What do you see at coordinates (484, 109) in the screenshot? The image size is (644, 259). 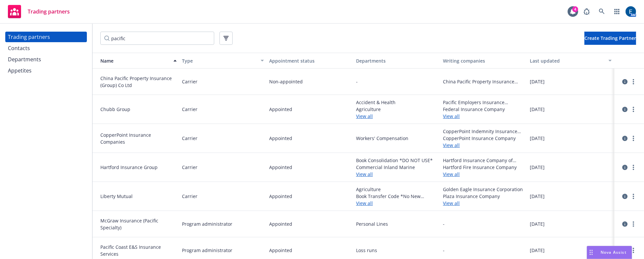 I see `span: Federal Insurance Company` at bounding box center [484, 109].